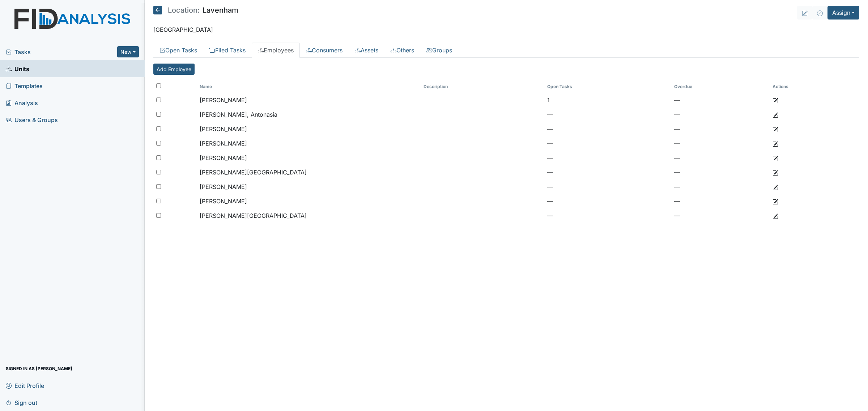  I want to click on a: Add Employee, so click(174, 69).